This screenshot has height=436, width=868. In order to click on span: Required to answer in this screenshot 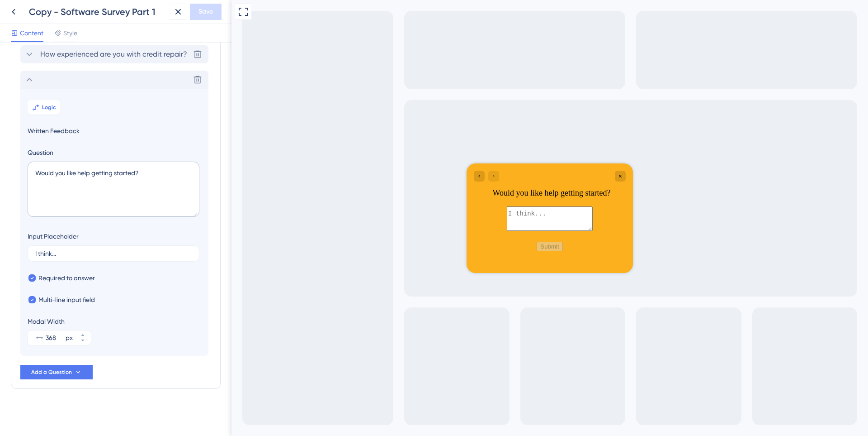, I will do `click(67, 278)`.